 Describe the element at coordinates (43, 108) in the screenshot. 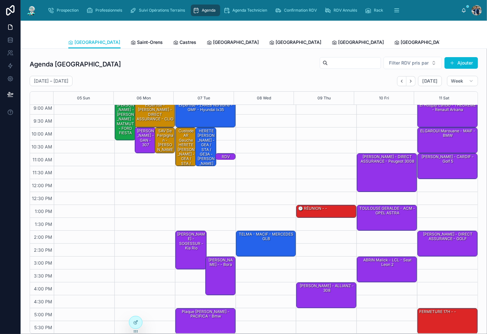

I see `span: 9:00 AM` at that location.